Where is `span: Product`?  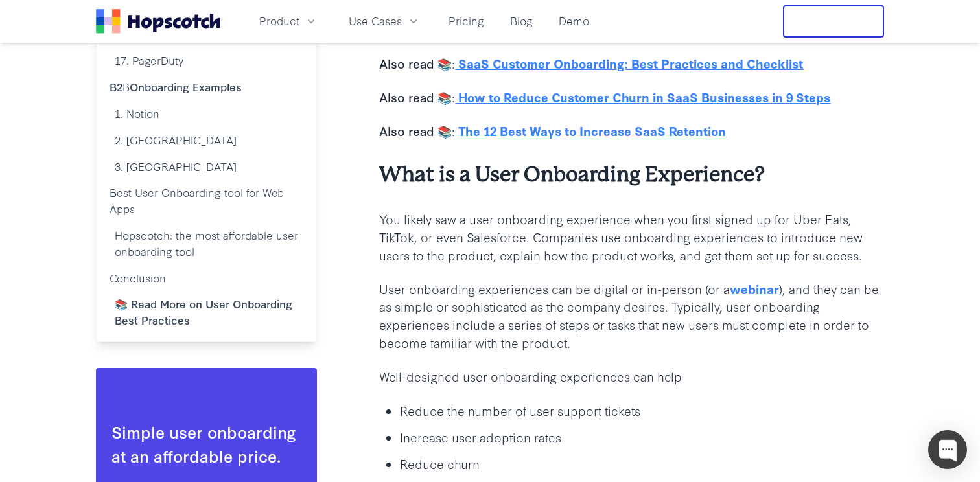
span: Product is located at coordinates (279, 21).